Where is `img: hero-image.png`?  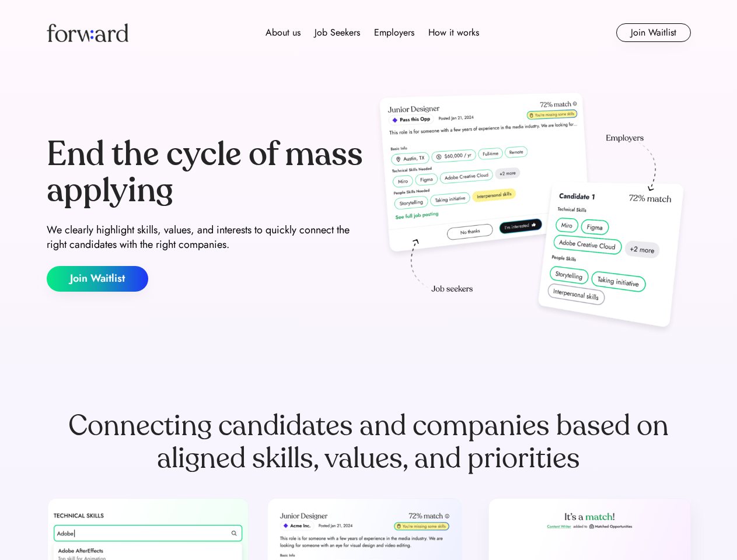
img: hero-image.png is located at coordinates (532, 214).